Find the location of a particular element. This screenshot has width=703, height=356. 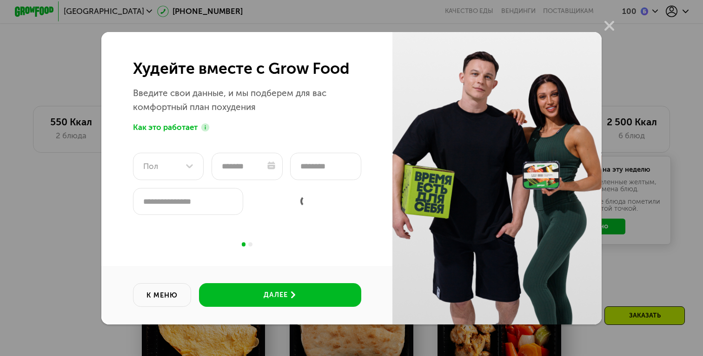

button: далее is located at coordinates (280, 295).